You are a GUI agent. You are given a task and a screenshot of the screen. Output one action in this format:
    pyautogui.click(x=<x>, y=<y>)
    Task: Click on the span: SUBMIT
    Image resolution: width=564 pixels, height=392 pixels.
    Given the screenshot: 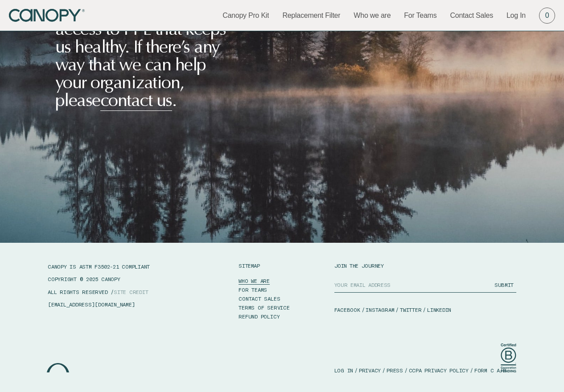 What is the action you would take?
    pyautogui.click(x=504, y=285)
    